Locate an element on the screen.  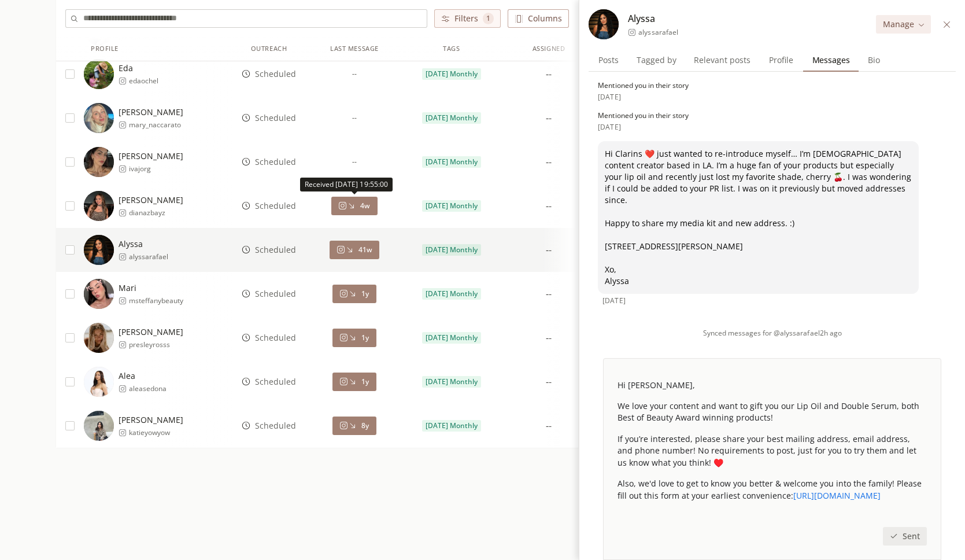
span: Tagged by is located at coordinates (656, 60).